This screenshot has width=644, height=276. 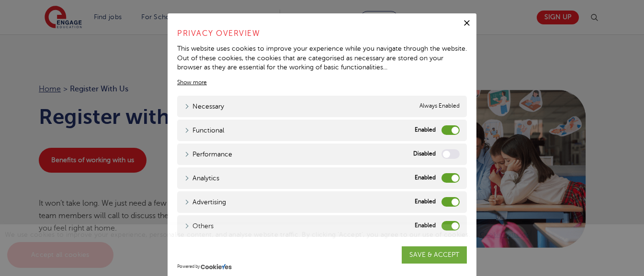 What do you see at coordinates (60, 255) in the screenshot?
I see `a: Accept all cookies` at bounding box center [60, 255].